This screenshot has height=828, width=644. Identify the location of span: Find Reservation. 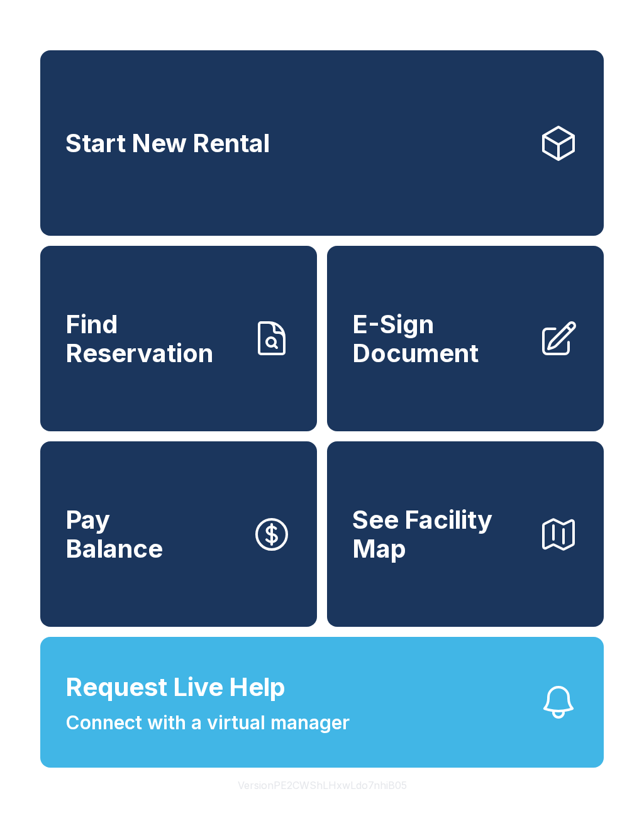
(153, 338).